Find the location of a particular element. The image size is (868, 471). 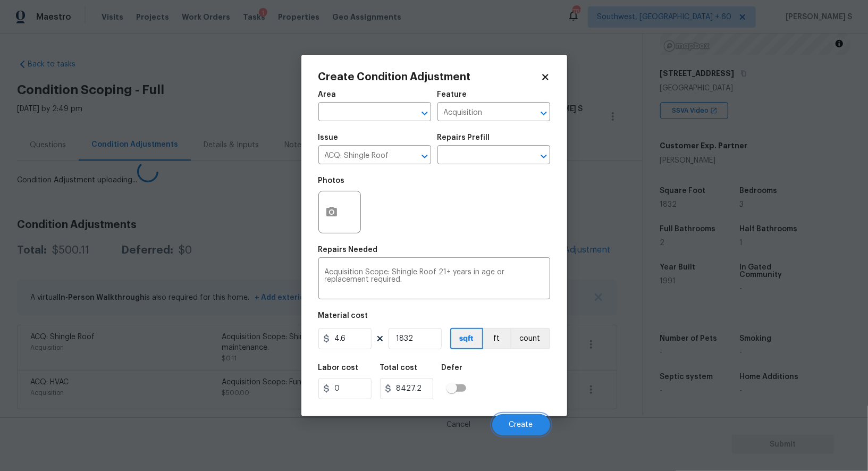

button: Cancel is located at coordinates (459, 425).